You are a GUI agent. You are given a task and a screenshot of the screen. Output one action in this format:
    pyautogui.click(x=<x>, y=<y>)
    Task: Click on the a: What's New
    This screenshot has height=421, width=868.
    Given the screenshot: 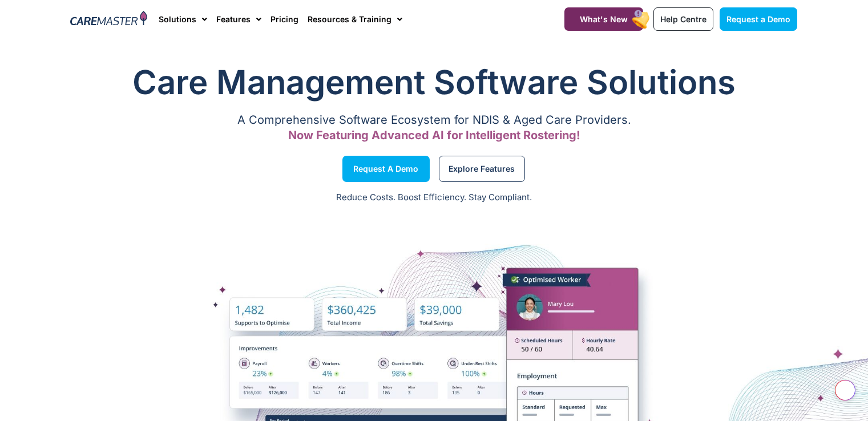 What is the action you would take?
    pyautogui.click(x=604, y=19)
    